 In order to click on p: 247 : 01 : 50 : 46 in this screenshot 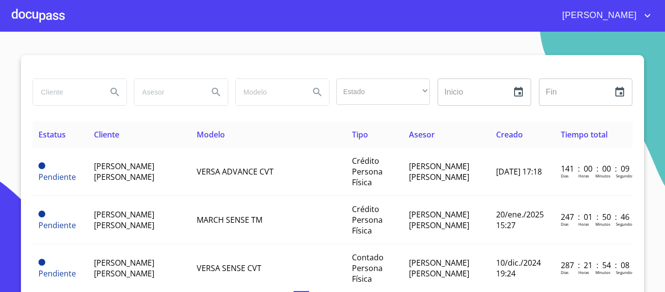, I will do `click(594, 217)`.